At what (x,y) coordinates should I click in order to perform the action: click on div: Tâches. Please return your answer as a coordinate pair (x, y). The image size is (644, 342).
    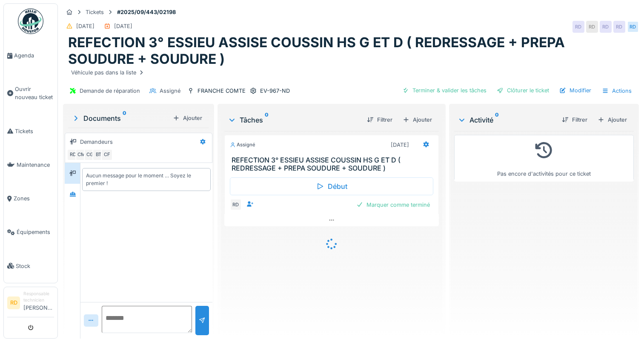
    Looking at the image, I should click on (294, 120).